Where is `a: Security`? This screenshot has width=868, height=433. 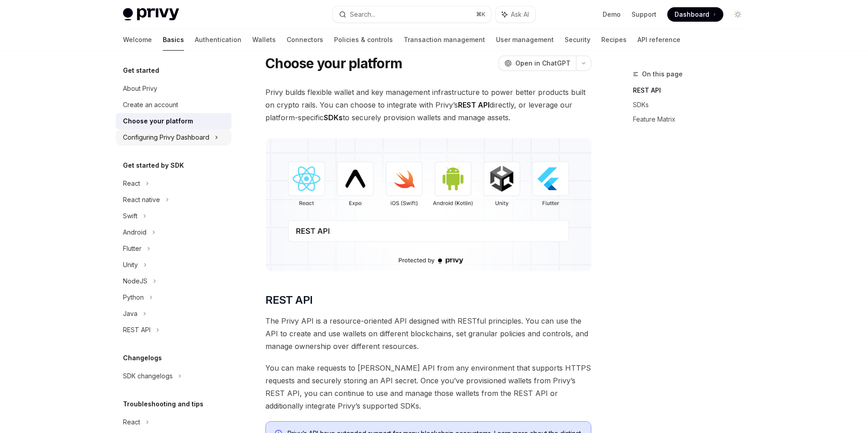 a: Security is located at coordinates (577, 40).